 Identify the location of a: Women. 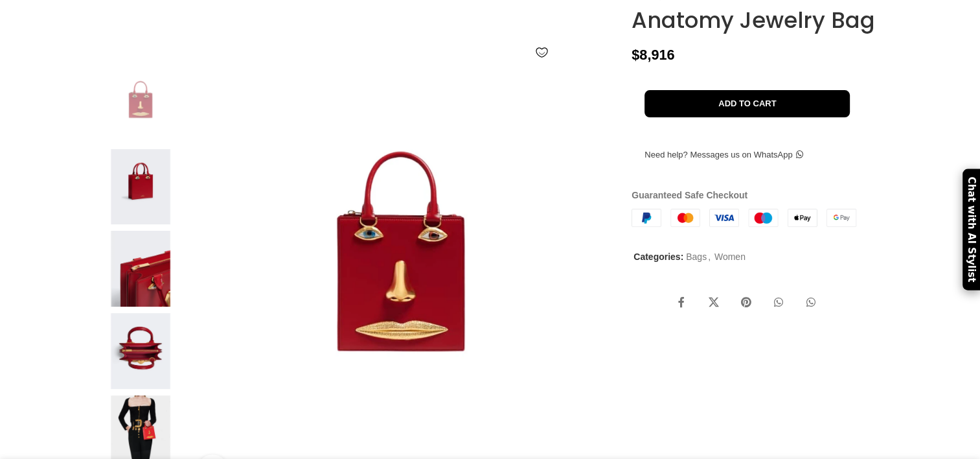
(730, 257).